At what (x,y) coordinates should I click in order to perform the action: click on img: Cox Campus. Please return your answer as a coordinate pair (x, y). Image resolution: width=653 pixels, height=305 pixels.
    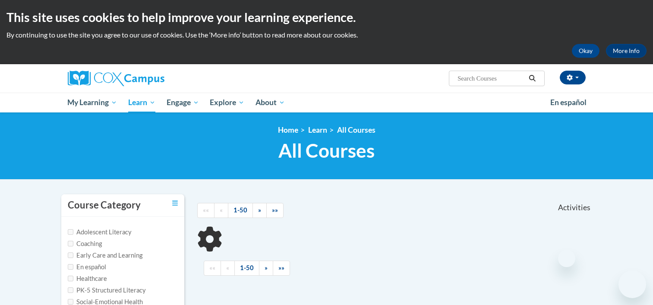
    Looking at the image, I should click on (116, 78).